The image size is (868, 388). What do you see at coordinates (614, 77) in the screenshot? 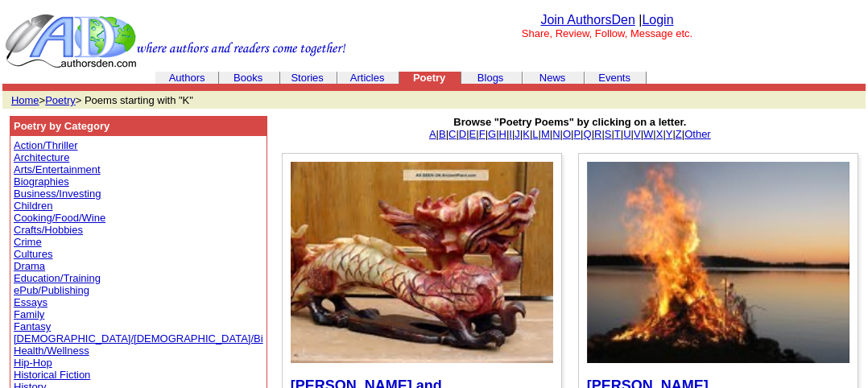
I see `a: Events` at bounding box center [614, 77].